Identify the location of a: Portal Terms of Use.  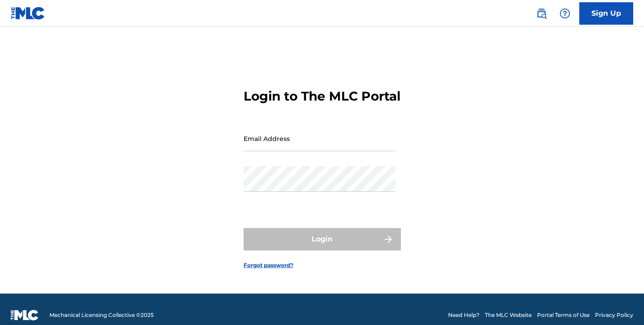
(564, 316).